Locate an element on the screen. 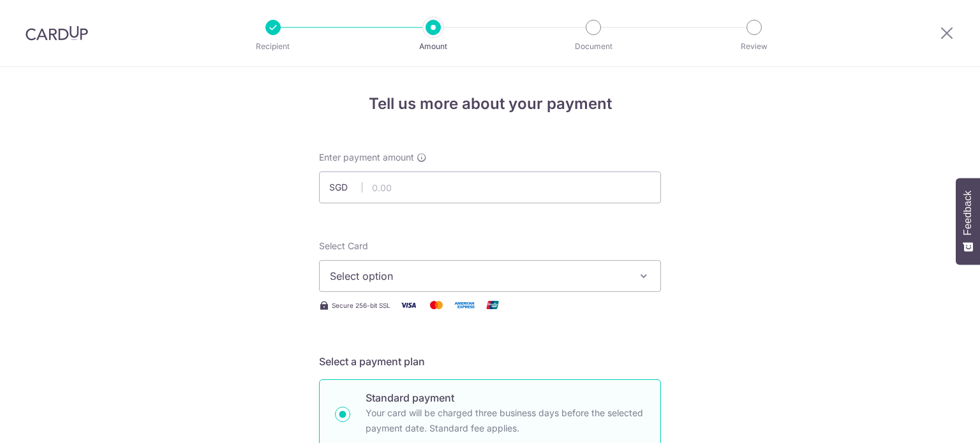  h4: Tell us more about your payment is located at coordinates (490, 104).